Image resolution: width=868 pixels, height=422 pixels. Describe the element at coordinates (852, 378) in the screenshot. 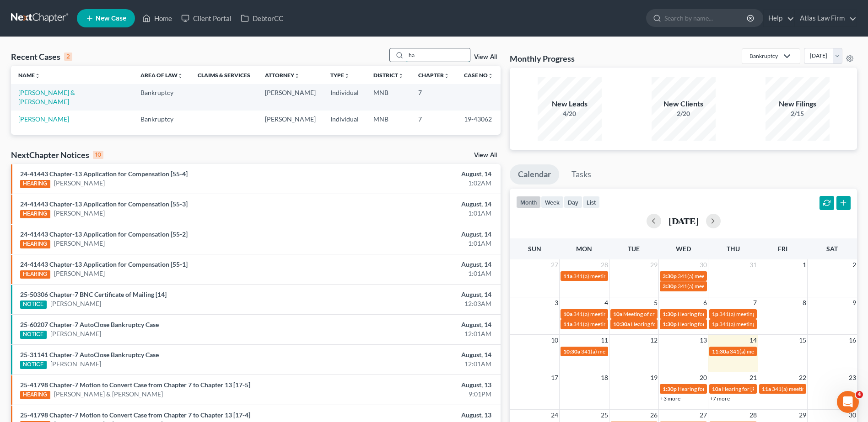

I see `span: 23` at that location.